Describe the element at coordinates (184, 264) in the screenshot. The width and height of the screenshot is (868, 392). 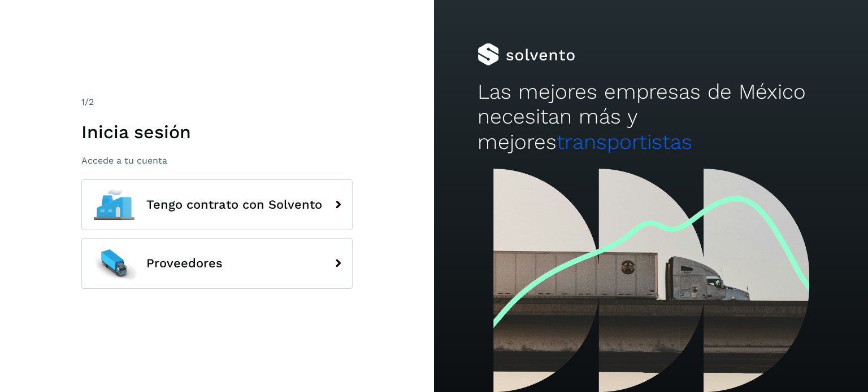
I see `span: Proveedores` at that location.